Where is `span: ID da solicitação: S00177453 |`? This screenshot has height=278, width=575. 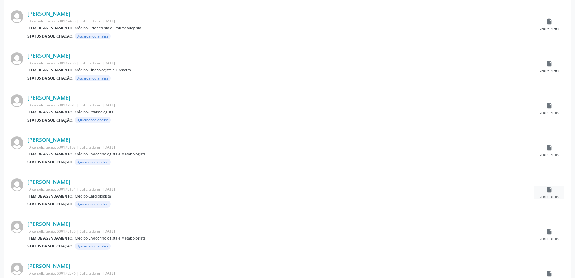 span: ID da solicitação: S00177453 | is located at coordinates (53, 21).